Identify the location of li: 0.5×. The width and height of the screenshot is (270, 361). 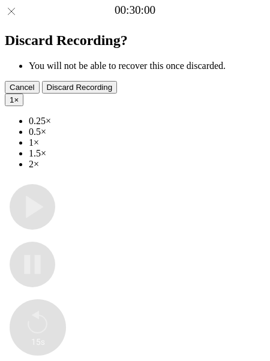
(147, 132).